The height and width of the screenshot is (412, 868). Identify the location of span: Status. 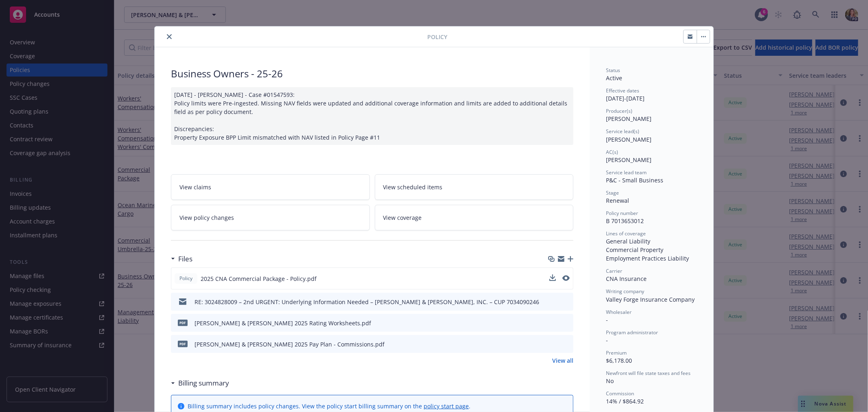
(613, 70).